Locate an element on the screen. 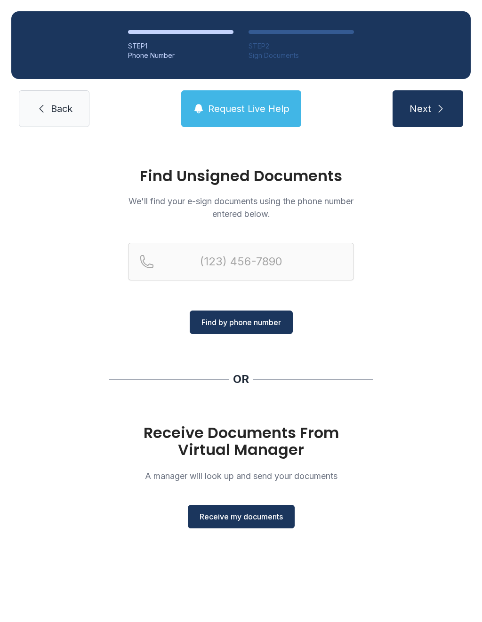  div: OR is located at coordinates (241, 379).